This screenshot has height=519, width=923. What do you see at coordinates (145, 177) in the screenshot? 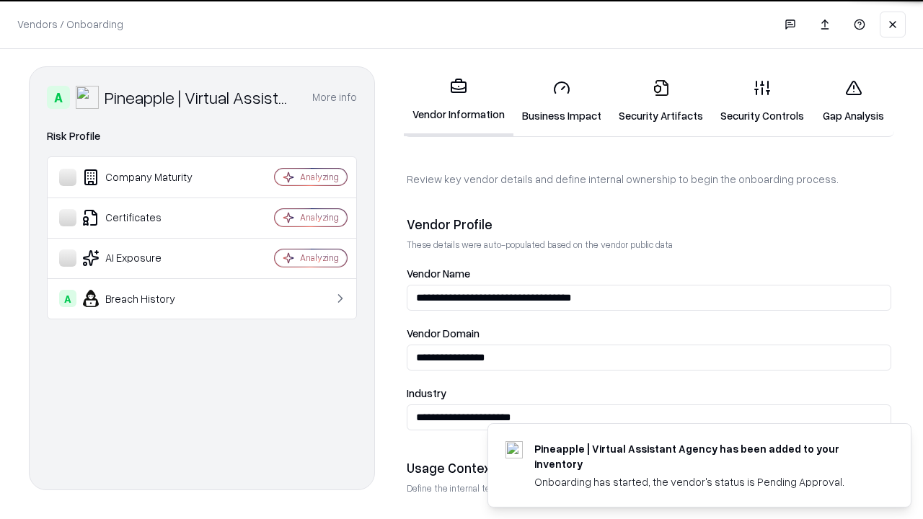
I see `div: Company Maturity` at bounding box center [145, 177].